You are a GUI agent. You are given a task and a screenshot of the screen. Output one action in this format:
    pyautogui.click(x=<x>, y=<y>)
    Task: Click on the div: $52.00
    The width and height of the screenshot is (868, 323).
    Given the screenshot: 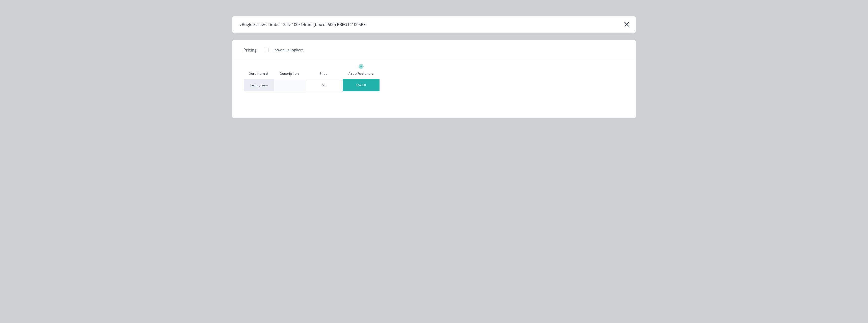 What is the action you would take?
    pyautogui.click(x=361, y=85)
    